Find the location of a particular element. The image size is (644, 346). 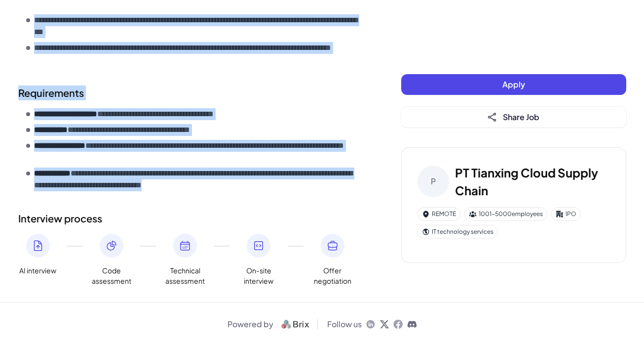

div: REMOTE is located at coordinates (439, 214).